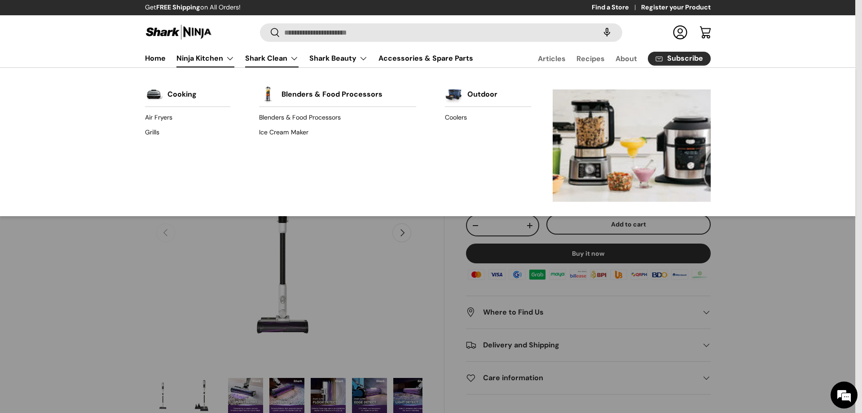 The image size is (862, 413). I want to click on speech-search-button: Search by voice, so click(607, 32).